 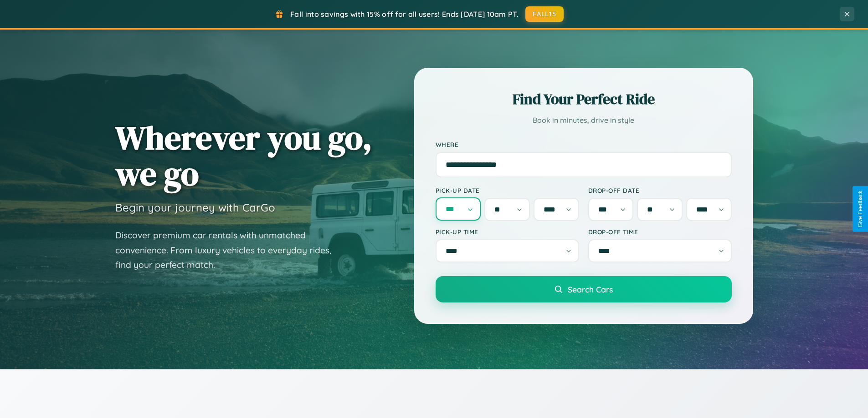 What do you see at coordinates (590, 289) in the screenshot?
I see `span: Search Cars` at bounding box center [590, 289].